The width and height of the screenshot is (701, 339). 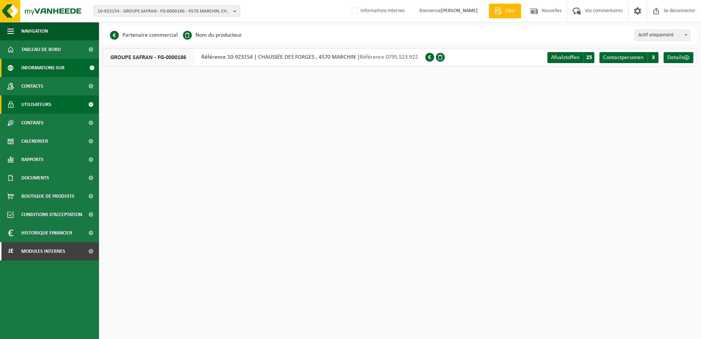 I want to click on span: Citer, so click(x=510, y=11).